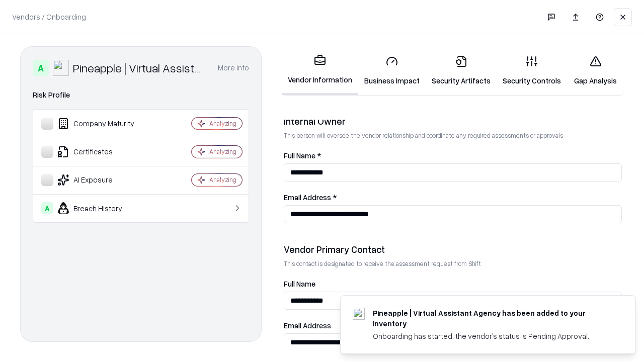  Describe the element at coordinates (101, 209) in the screenshot. I see `div: Breach History` at that location.